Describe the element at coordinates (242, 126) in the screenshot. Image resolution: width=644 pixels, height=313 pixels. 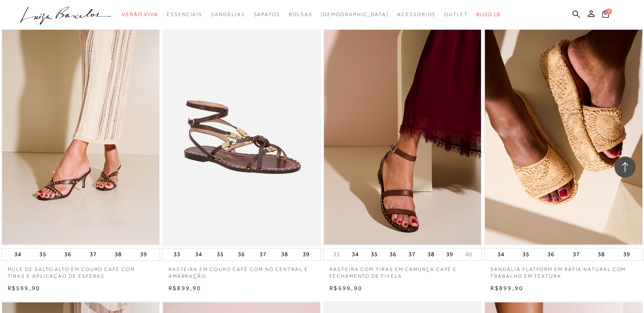
I see `img: RASTEIRA EM COURO CAFÉ COM NÓ CENTRAL E AMARRAÇÃO` at that location.